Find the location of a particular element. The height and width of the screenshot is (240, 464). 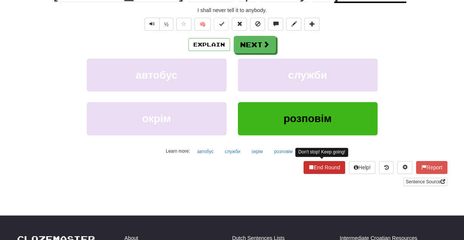

button: Edit sentence (alt+d) is located at coordinates (294, 24).